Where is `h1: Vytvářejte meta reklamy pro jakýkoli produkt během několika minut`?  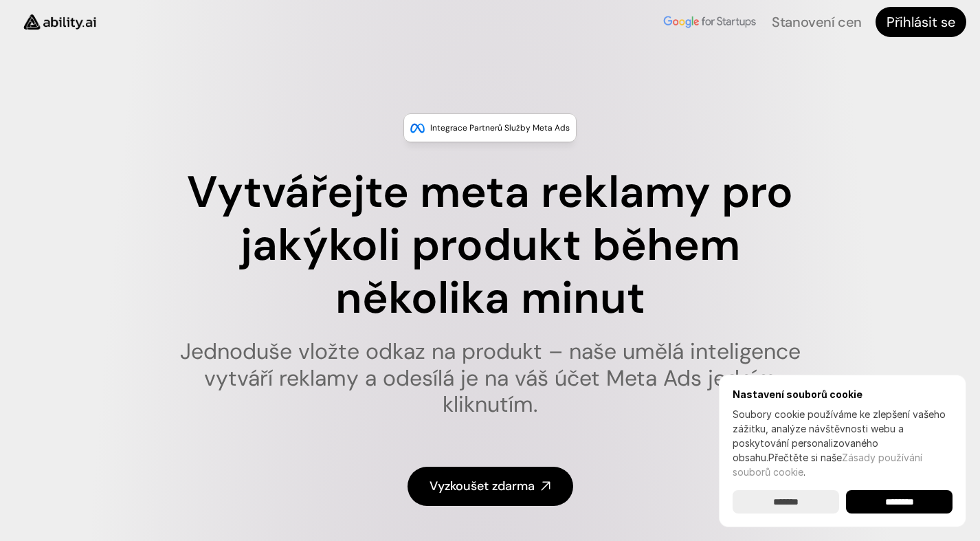
h1: Vytvářejte meta reklamy pro jakýkoli produkt během několika minut is located at coordinates (490, 245).